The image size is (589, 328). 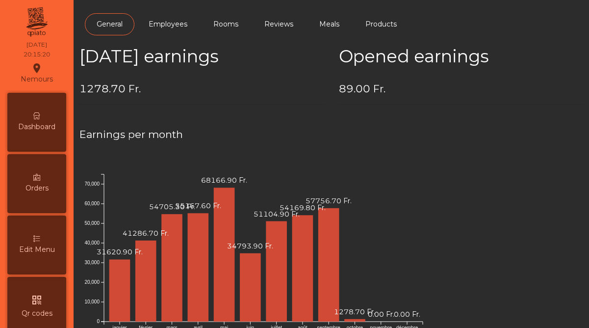 I want to click on span: Edit Menu, so click(x=37, y=249).